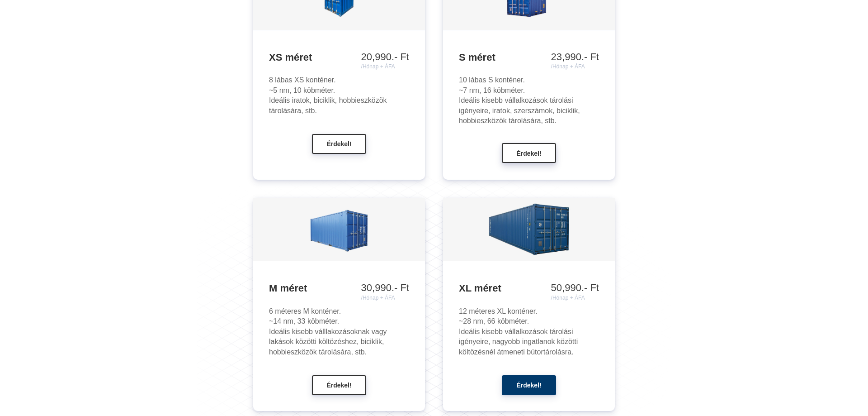 The width and height of the screenshot is (868, 416). Describe the element at coordinates (339, 332) in the screenshot. I see `div: 6 méteres M konténer. ~14 nm, 33 köbméter. Ideális kisebb válllakozásoknak vagy lakások közötti k...` at that location.